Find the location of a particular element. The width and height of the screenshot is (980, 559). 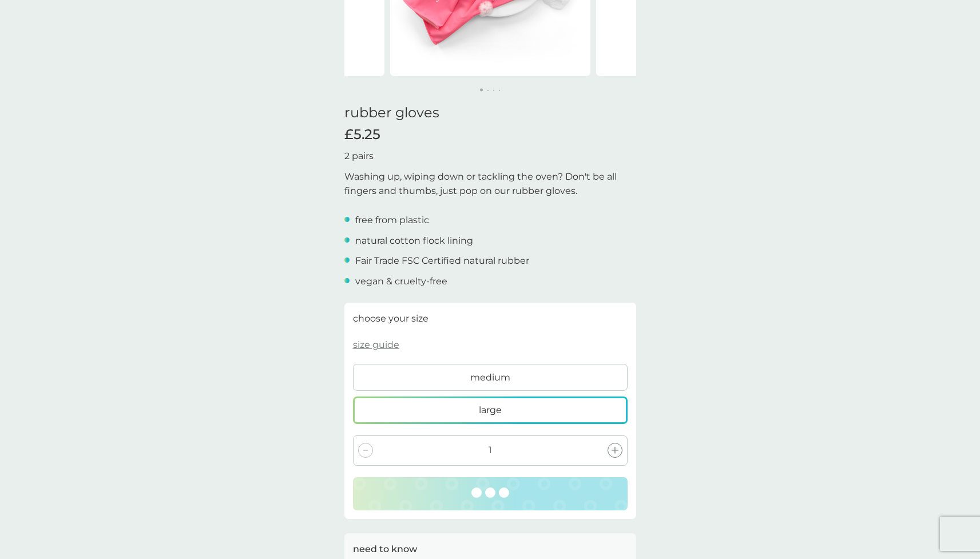

p: free from plastic is located at coordinates (392, 220).